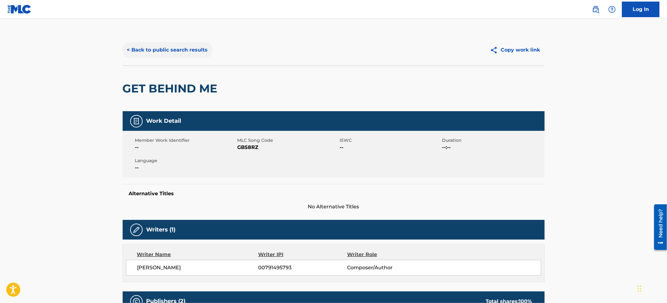 Image resolution: width=667 pixels, height=303 pixels. What do you see at coordinates (186, 140) in the screenshot?
I see `span: Member Work Identifier` at bounding box center [186, 140].